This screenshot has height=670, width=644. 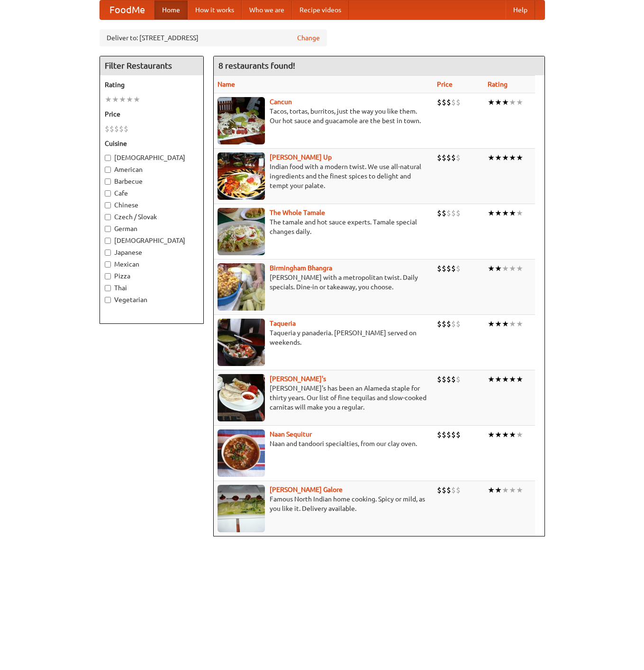 What do you see at coordinates (226, 84) in the screenshot?
I see `a: Name` at bounding box center [226, 84].